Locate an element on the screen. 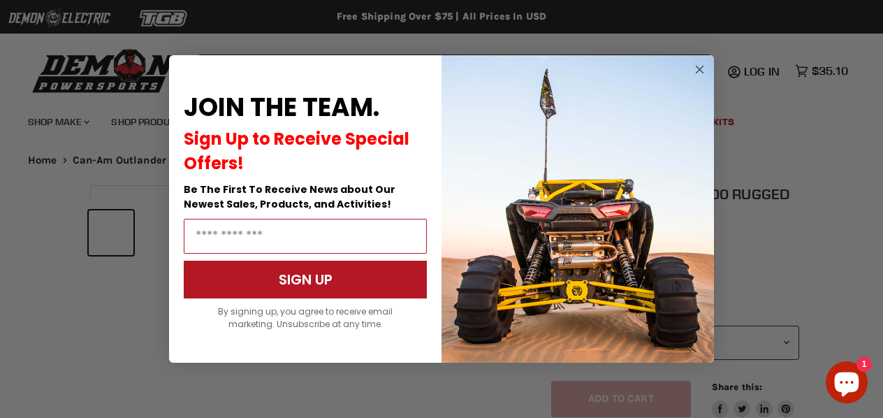 Image resolution: width=883 pixels, height=418 pixels. img: a9095488-b6e7-41ba-879d-588abfab540b.jpeg is located at coordinates (578, 209).